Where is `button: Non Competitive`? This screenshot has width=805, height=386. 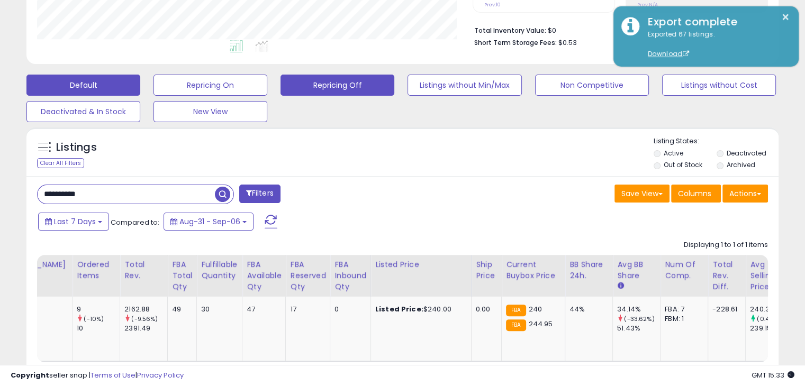
button: Non Competitive is located at coordinates (591, 85).